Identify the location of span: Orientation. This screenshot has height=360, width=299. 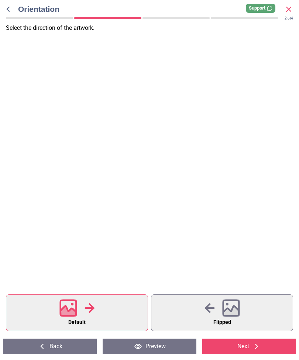
(151, 9).